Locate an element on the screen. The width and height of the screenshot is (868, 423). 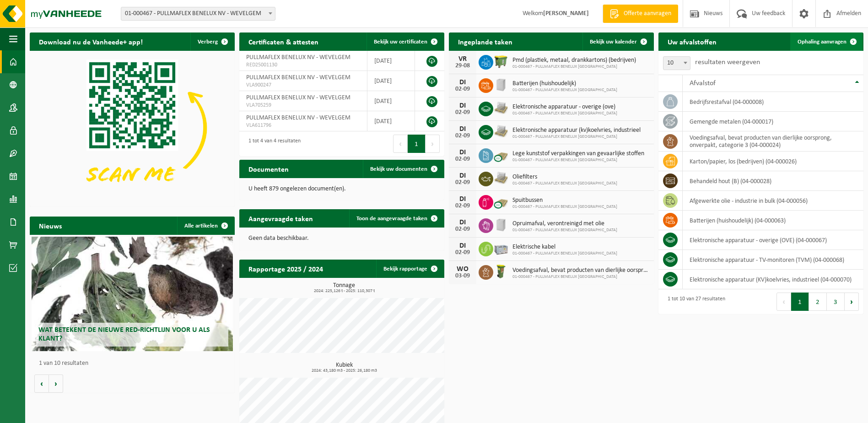
h2: Rapportage 2025 / 2024 is located at coordinates (285, 268).